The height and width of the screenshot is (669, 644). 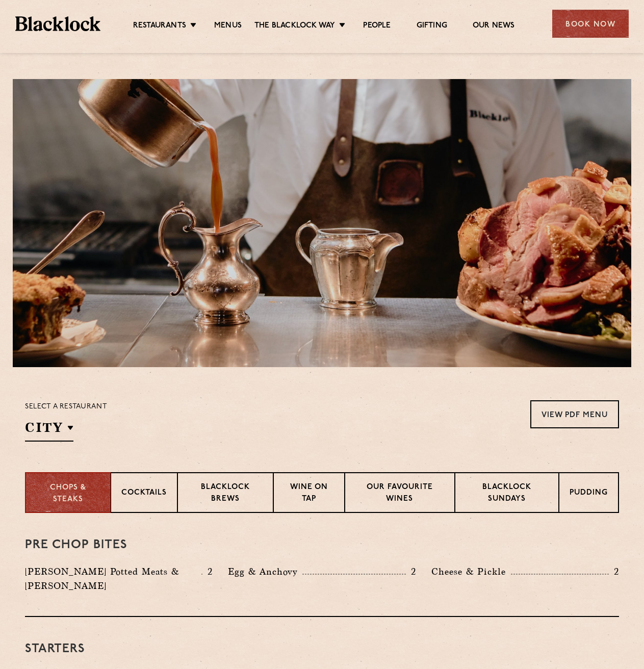 What do you see at coordinates (68, 493) in the screenshot?
I see `p: Chops & Steaks` at bounding box center [68, 493].